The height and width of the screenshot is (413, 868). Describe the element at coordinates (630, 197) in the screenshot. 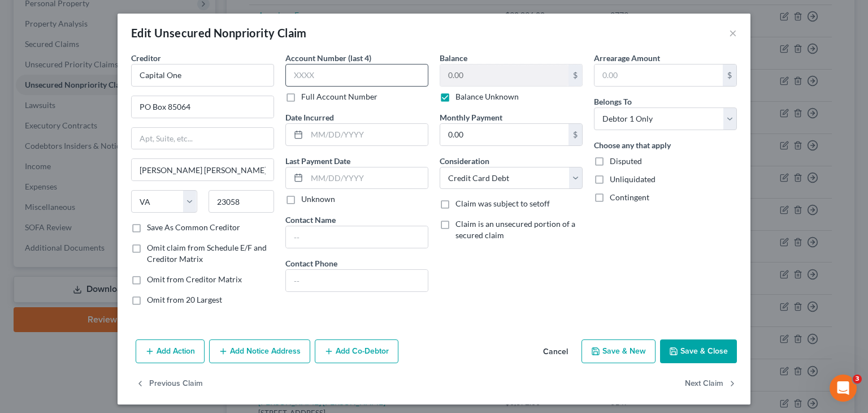

I see `span: Contingent` at that location.